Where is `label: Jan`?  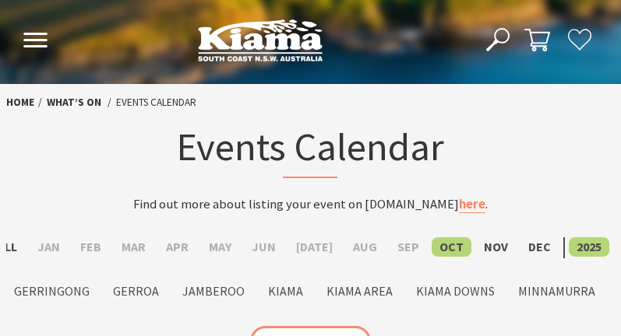
label: Jan is located at coordinates (48, 247).